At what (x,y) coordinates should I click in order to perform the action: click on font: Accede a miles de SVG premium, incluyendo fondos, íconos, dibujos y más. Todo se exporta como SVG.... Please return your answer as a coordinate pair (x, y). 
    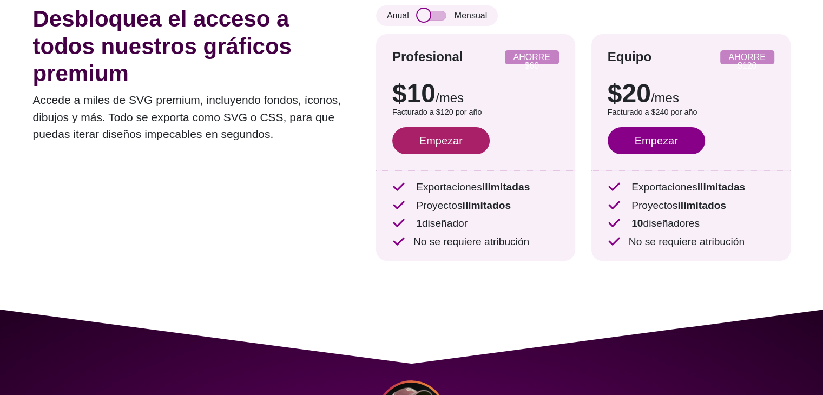
    Looking at the image, I should click on (187, 117).